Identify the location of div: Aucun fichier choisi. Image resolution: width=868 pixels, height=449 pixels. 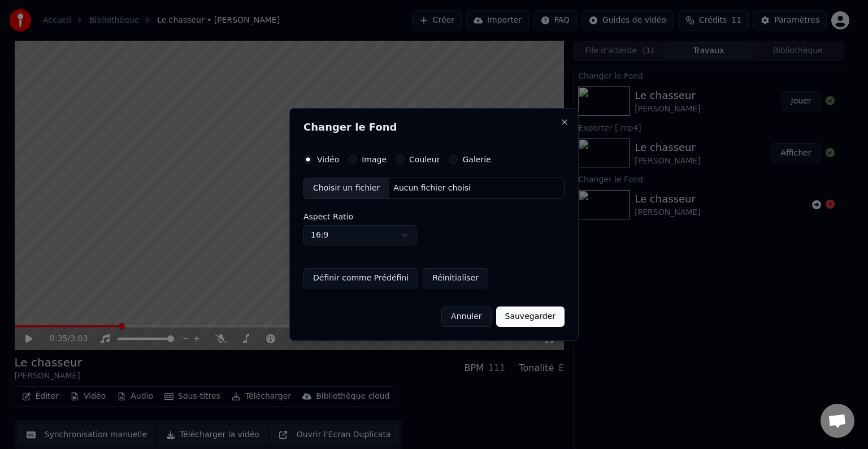
(432, 188).